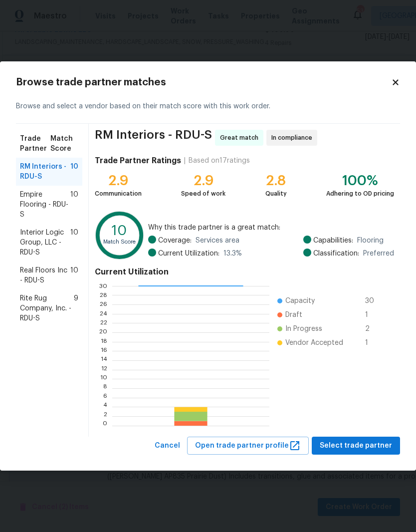 The image size is (416, 532). Describe the element at coordinates (203, 82) in the screenshot. I see `h2: Browse trade partner matches` at that location.